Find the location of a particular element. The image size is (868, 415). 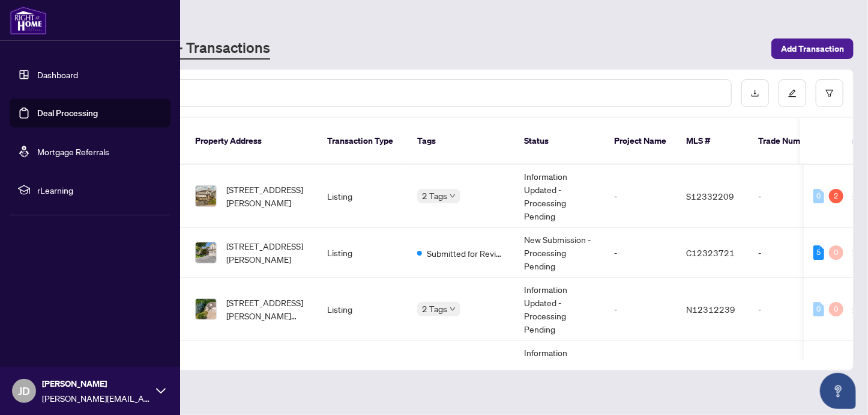

span: rLearning is located at coordinates (100, 190).